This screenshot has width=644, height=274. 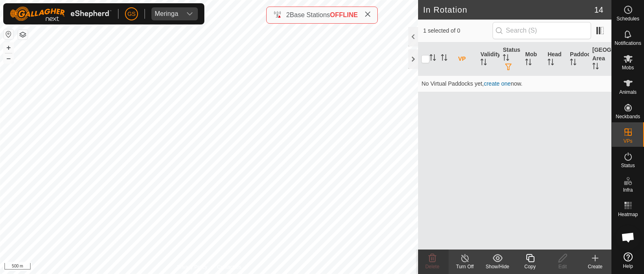 I want to click on span: Mobs, so click(x=628, y=68).